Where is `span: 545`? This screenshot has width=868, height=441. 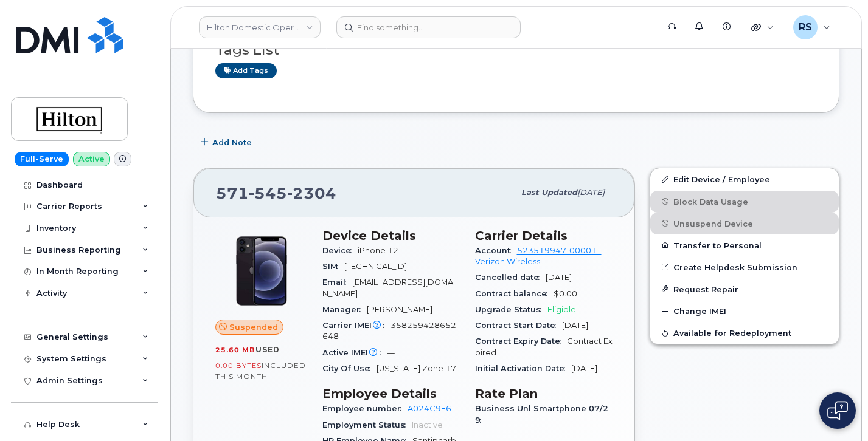
span: 545 is located at coordinates (268, 194).